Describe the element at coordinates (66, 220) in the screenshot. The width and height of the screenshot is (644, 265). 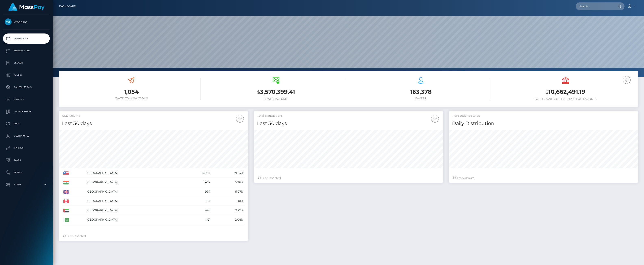
I see `img: PK.png` at that location.